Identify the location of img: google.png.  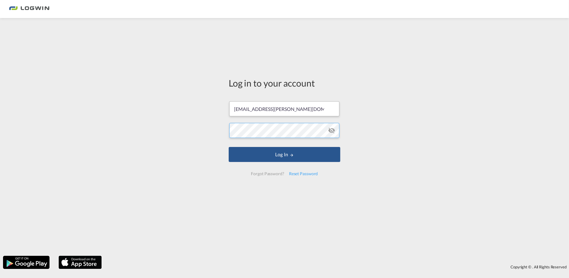
(26, 262).